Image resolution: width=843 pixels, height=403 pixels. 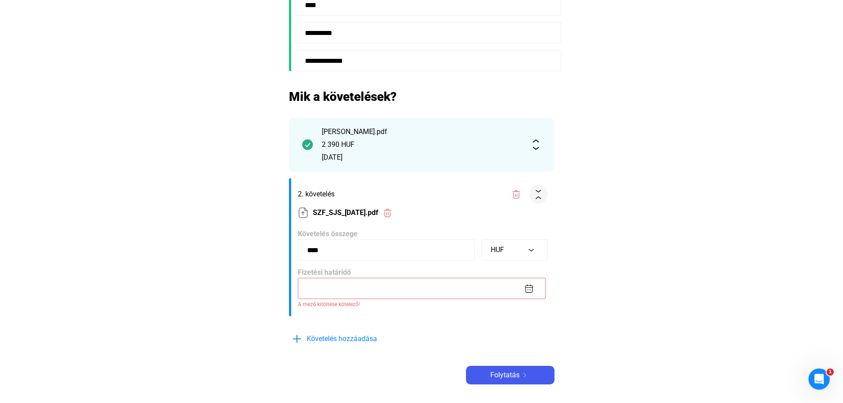 What do you see at coordinates (514, 250) in the screenshot?
I see `button: HUF` at bounding box center [514, 250].